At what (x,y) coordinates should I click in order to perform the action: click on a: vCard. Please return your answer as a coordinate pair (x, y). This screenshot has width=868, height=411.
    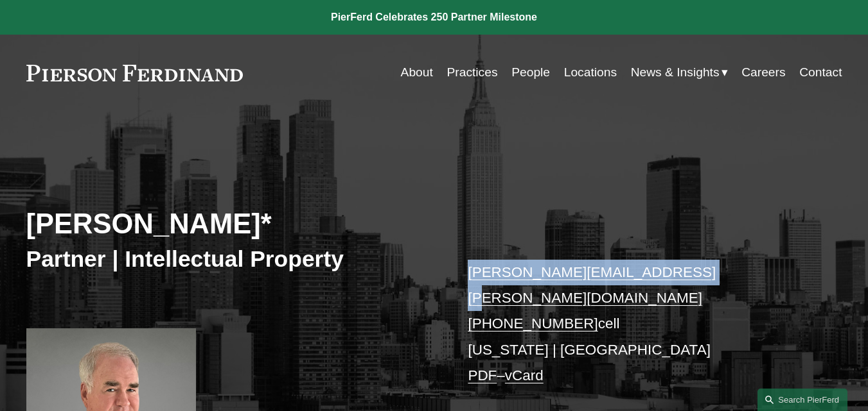
    Looking at the image, I should click on (525, 376).